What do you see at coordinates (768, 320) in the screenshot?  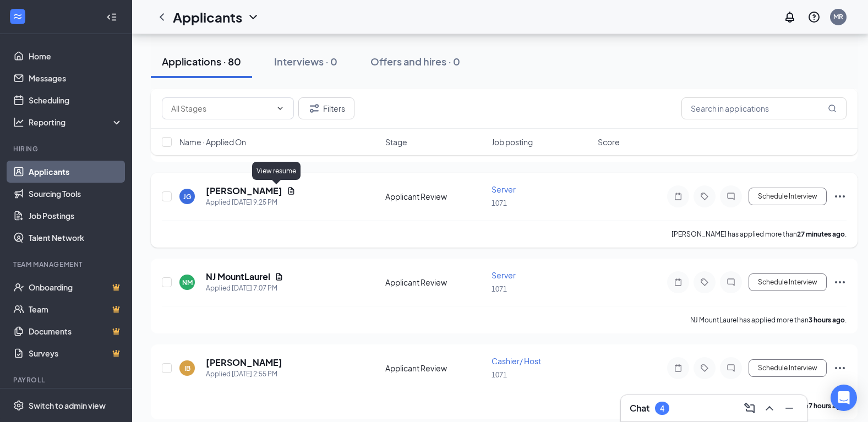 I see `p: NJ MountLaurel has applied more than .` at bounding box center [768, 320].